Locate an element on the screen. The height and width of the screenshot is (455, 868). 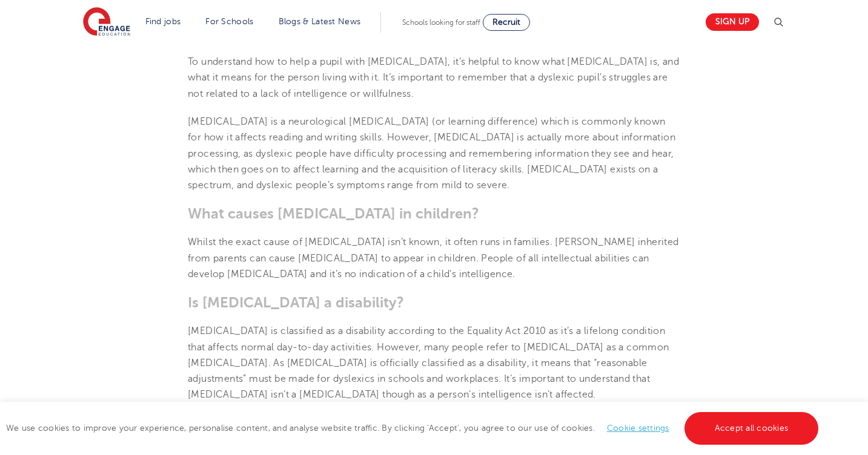
span: Schools looking for staff is located at coordinates (440, 23).